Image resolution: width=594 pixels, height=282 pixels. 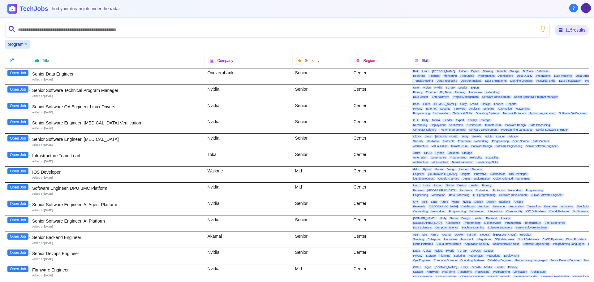 What do you see at coordinates (512, 223) in the screenshot?
I see `span: Virtualization` at bounding box center [512, 223].